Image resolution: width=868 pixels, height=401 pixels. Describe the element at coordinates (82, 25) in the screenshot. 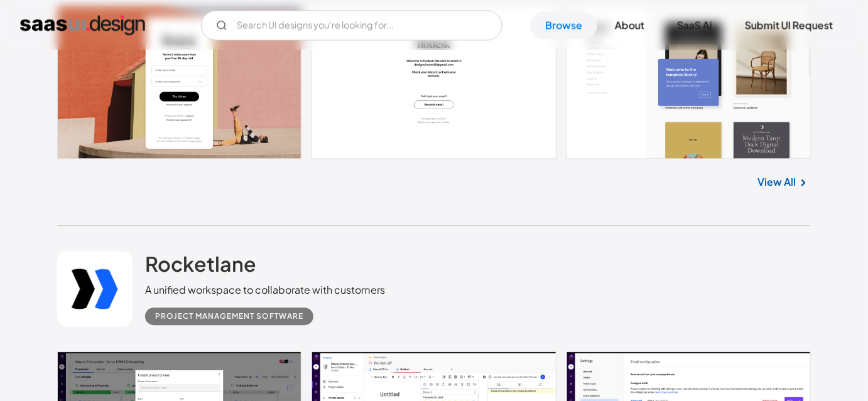

I see `a: home` at that location.